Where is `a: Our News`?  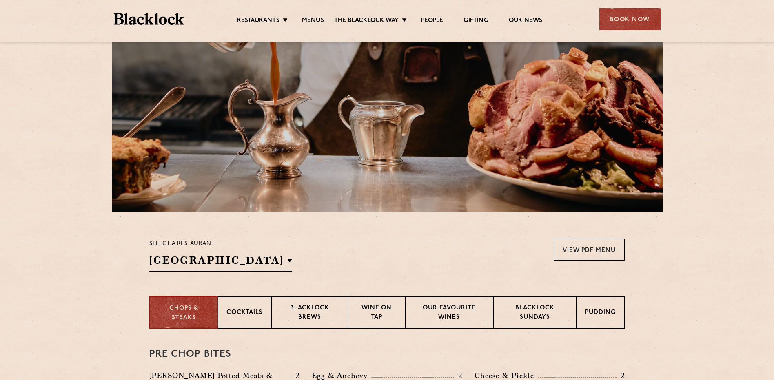 a: Our News is located at coordinates (525, 21).